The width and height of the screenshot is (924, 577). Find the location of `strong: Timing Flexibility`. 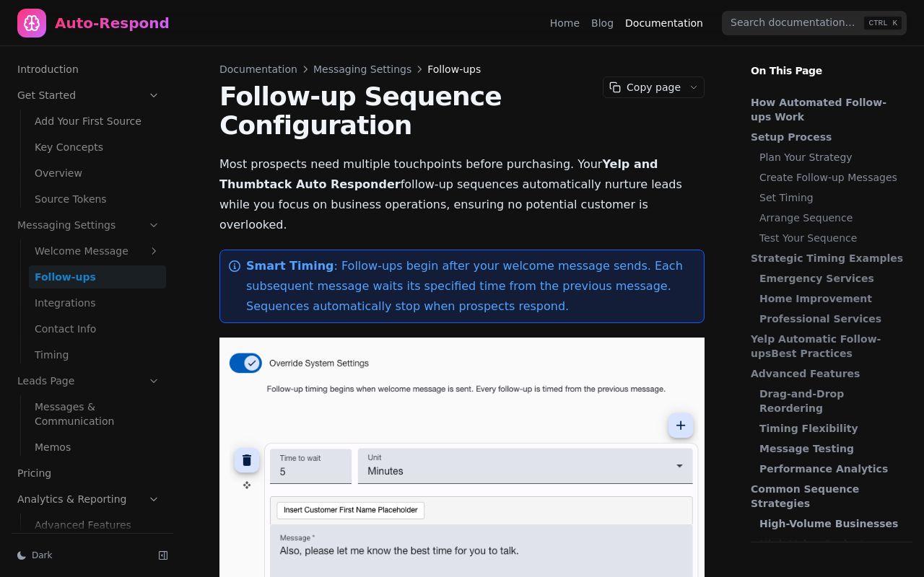

strong: Timing Flexibility is located at coordinates (808, 428).